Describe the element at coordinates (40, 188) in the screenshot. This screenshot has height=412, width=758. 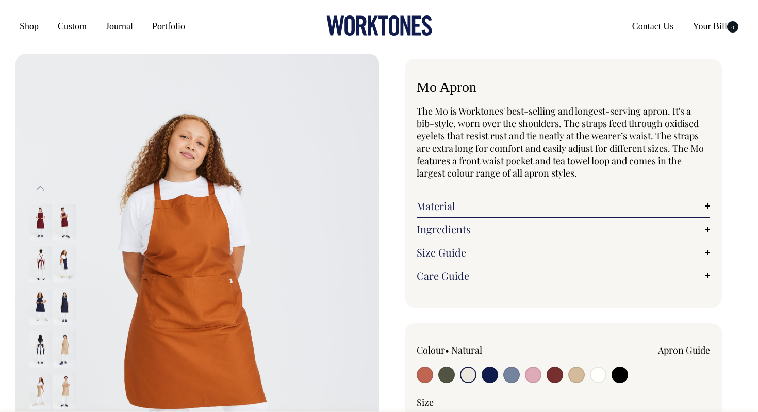
I see `button: Previous` at that location.